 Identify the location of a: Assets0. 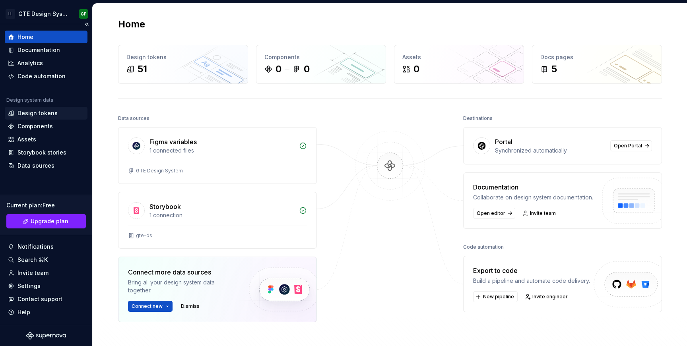
(459, 64).